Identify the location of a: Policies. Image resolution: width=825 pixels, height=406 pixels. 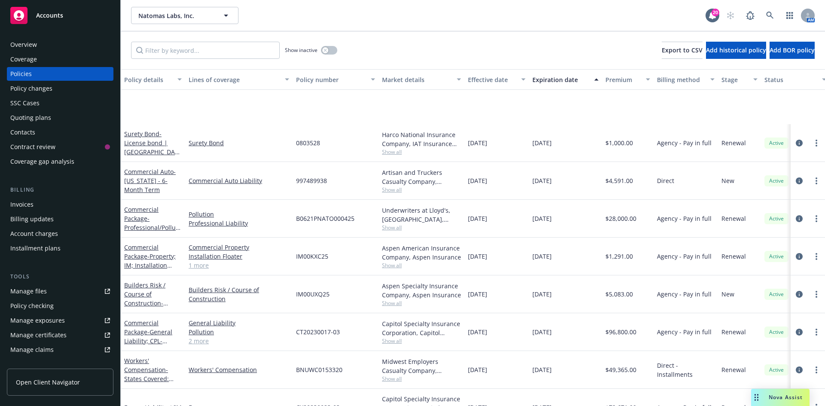
(60, 74).